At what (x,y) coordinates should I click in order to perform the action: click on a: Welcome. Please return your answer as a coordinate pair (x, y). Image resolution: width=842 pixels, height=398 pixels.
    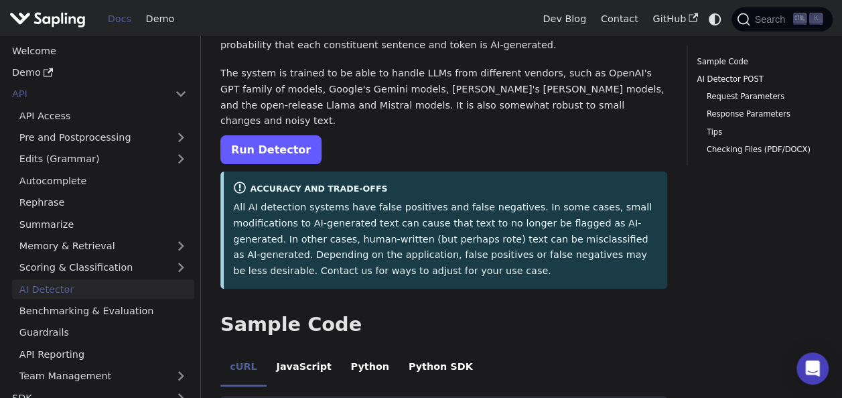
    Looking at the image, I should click on (99, 50).